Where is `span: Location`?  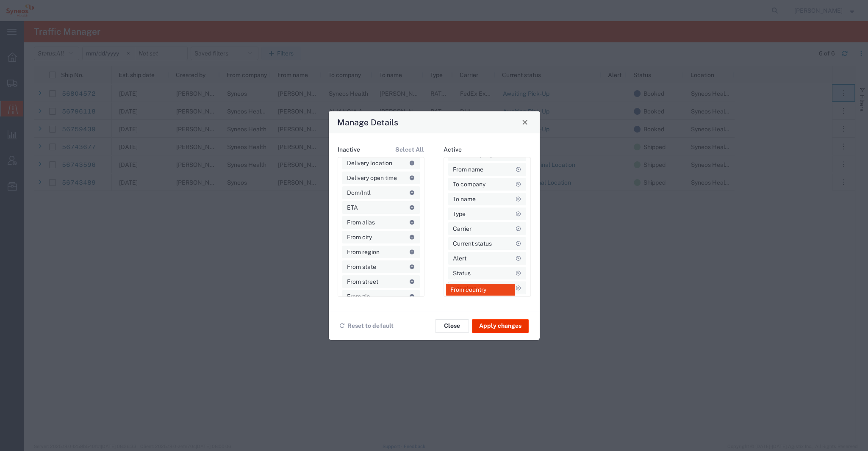
span: Location is located at coordinates (465, 287).